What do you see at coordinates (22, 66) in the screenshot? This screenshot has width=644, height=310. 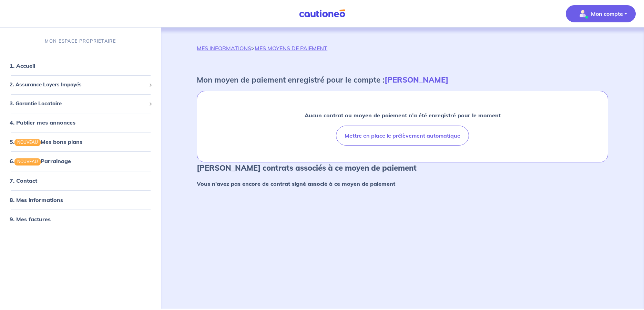 I see `a: 1. Accueil` at bounding box center [22, 66].